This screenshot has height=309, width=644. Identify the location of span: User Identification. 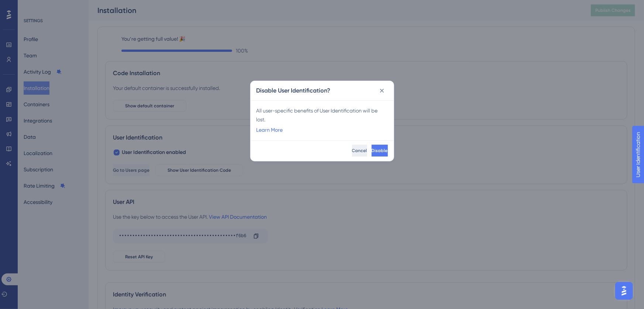
(28, 6).